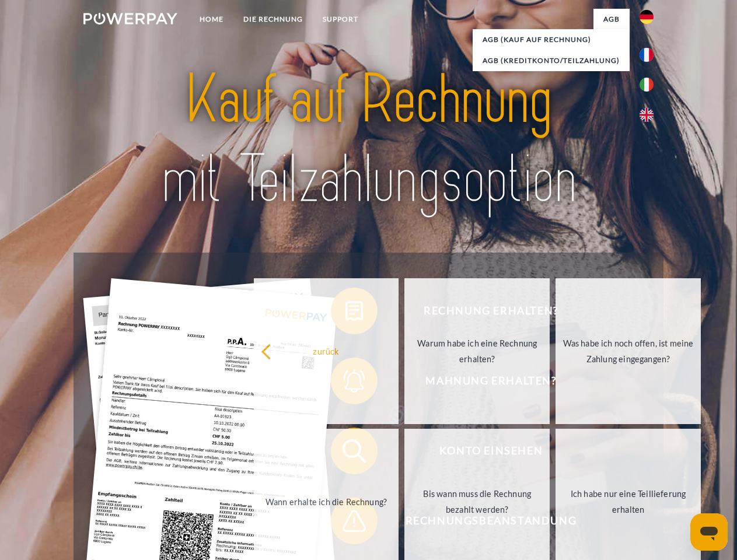  What do you see at coordinates (551, 40) in the screenshot?
I see `a: AGB (Kauf auf Rechnung)` at bounding box center [551, 40].